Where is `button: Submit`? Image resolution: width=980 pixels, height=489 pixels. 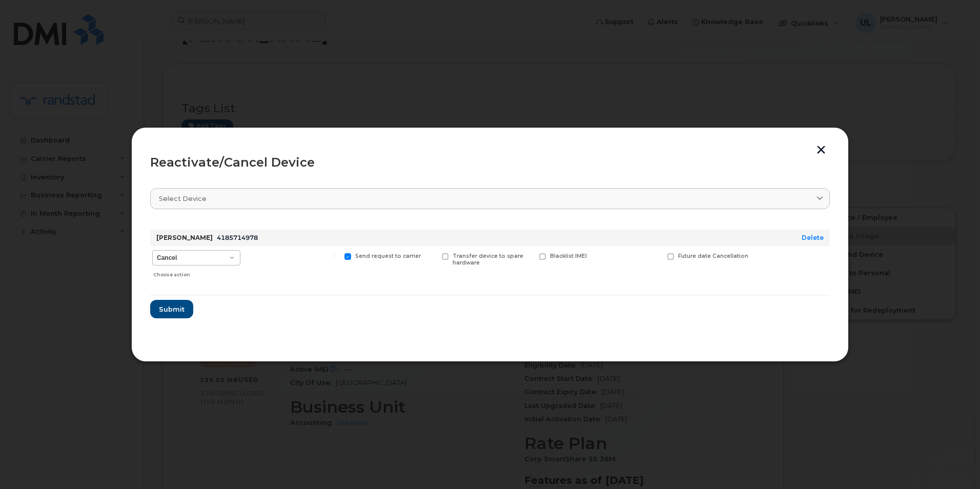 button: Submit is located at coordinates (172, 309).